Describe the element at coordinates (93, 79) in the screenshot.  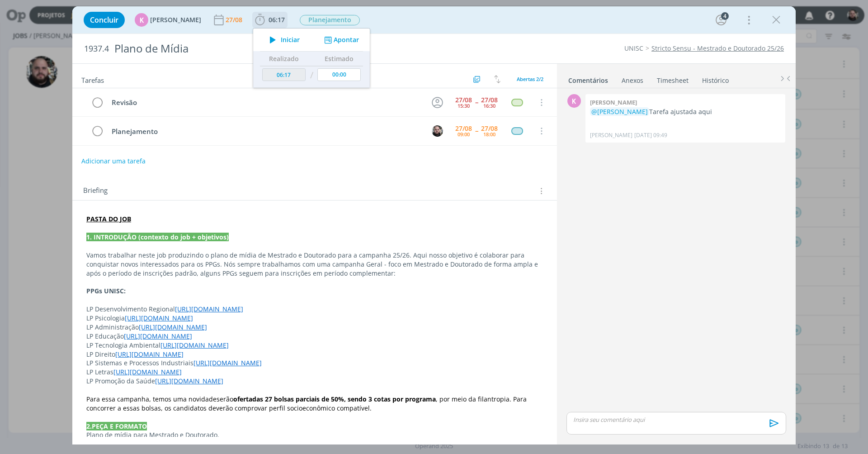
I see `span: Tarefas` at that location.